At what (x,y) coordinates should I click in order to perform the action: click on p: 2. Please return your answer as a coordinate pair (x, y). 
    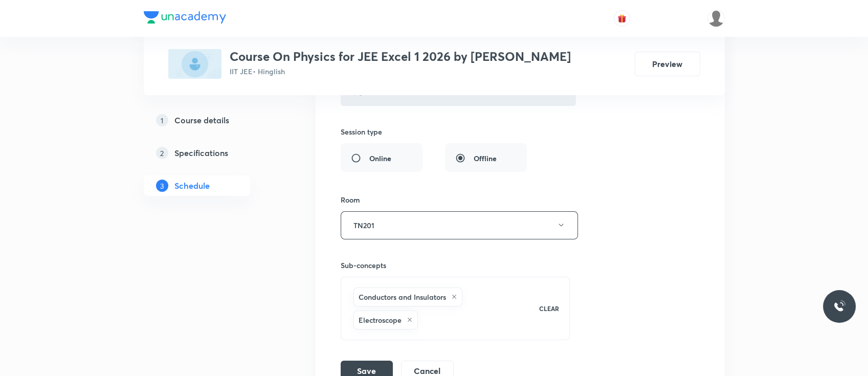
    Looking at the image, I should click on (162, 153).